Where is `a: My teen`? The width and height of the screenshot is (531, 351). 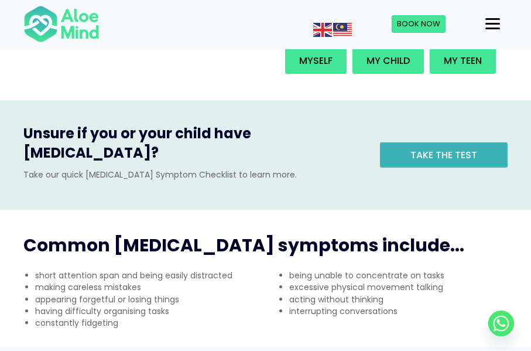
a: My teen is located at coordinates (462, 60).